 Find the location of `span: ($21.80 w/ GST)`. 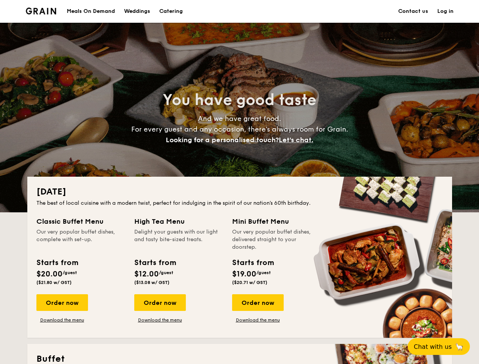

span: ($21.80 w/ GST) is located at coordinates (54, 283).